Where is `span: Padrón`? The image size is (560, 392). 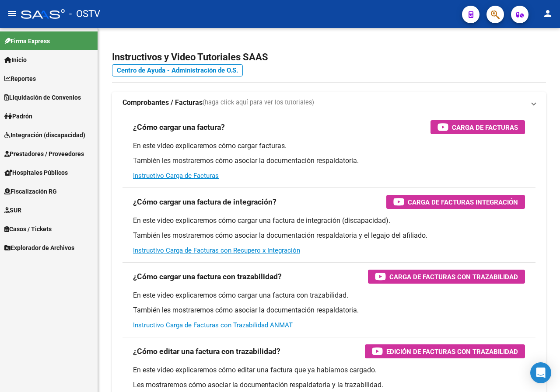
span: Padrón is located at coordinates (19, 116).